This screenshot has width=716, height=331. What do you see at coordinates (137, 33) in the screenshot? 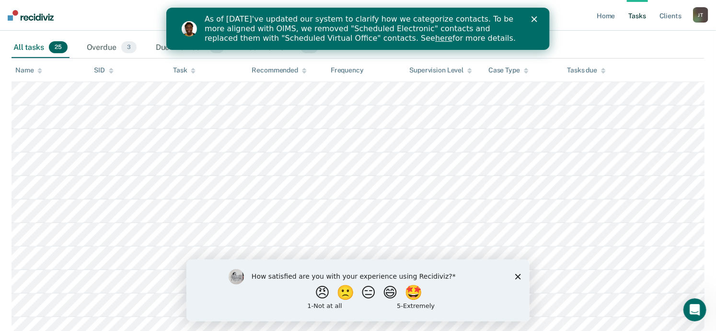
I see `button: 1` at bounding box center [137, 33].